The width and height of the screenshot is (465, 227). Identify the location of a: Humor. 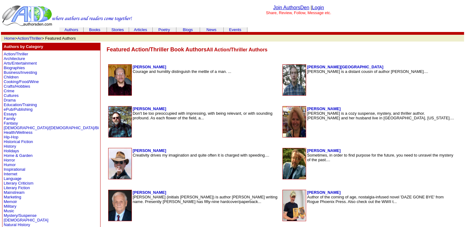
(10, 164).